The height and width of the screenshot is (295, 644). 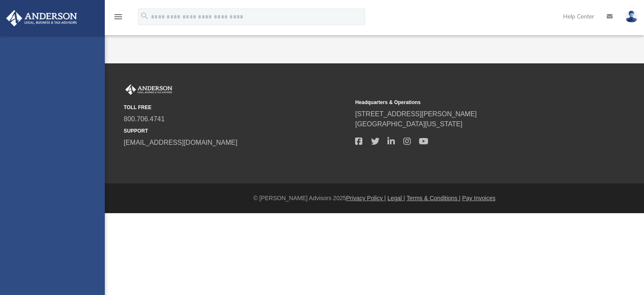 I want to click on small: Headquarters & Operations, so click(x=468, y=102).